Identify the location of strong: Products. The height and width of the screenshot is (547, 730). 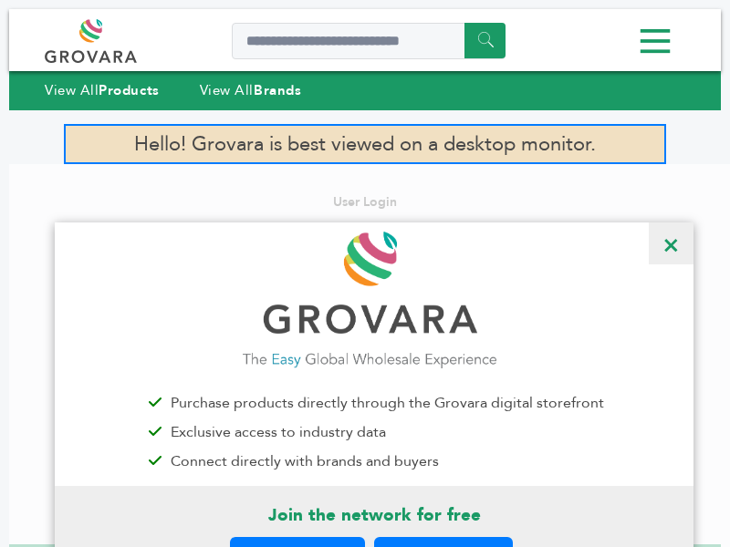
(129, 90).